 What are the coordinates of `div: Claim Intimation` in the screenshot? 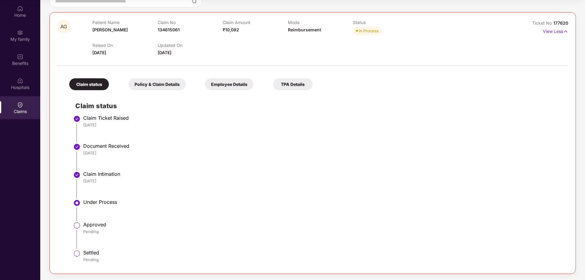 It's located at (322, 174).